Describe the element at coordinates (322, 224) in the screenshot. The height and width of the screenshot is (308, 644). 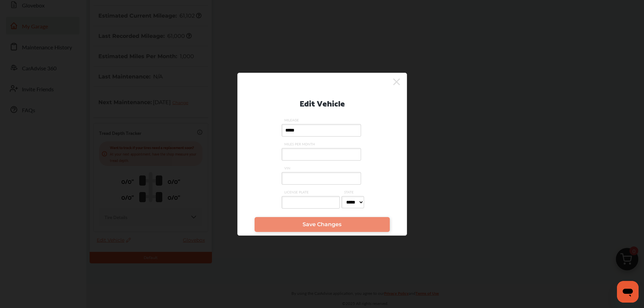
I see `span: Save Changes` at that location.